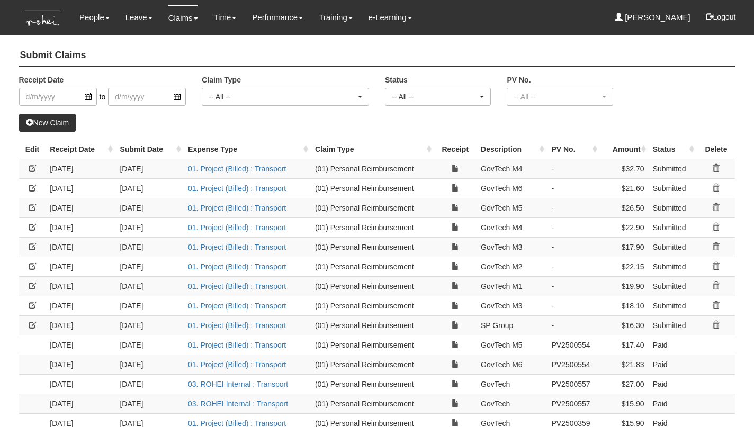  What do you see at coordinates (716, 149) in the screenshot?
I see `th: Delete` at bounding box center [716, 149].